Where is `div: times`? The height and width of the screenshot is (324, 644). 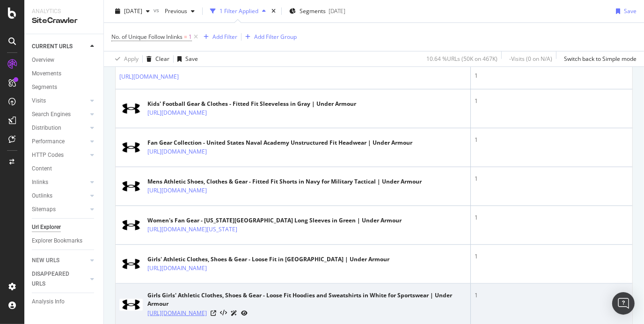
div: times is located at coordinates (274, 12).